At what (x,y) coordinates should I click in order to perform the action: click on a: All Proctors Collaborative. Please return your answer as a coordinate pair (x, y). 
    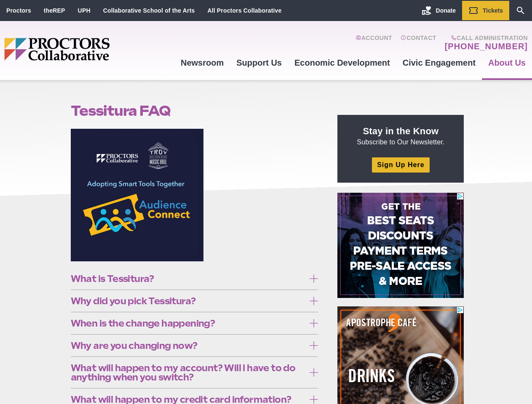
    Looking at the image, I should click on (244, 11).